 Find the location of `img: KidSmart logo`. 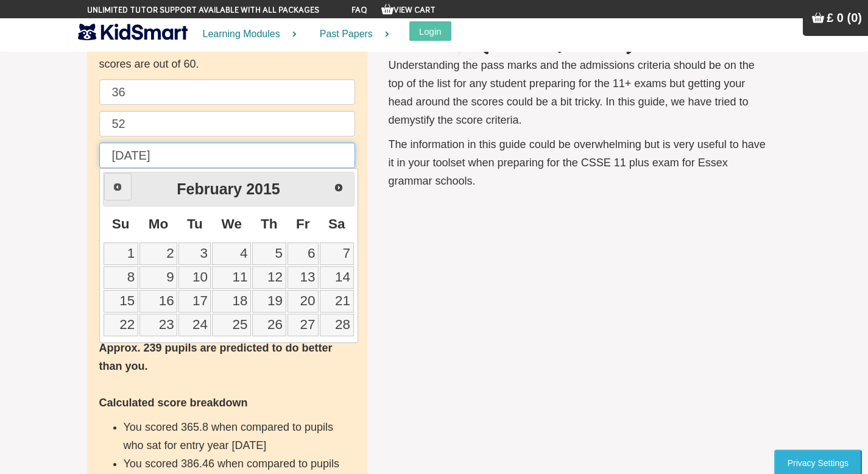

img: KidSmart logo is located at coordinates (133, 32).